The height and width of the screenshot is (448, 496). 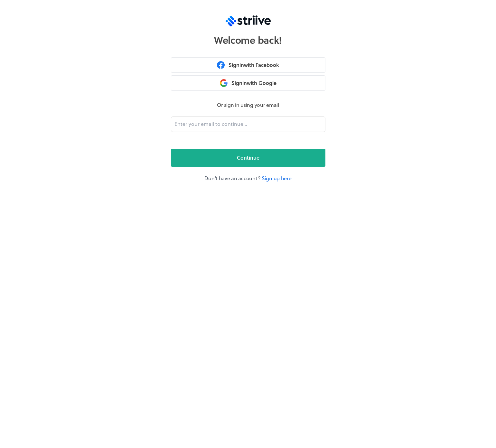 What do you see at coordinates (248, 65) in the screenshot?
I see `button: Signinwith Facebook` at bounding box center [248, 65].